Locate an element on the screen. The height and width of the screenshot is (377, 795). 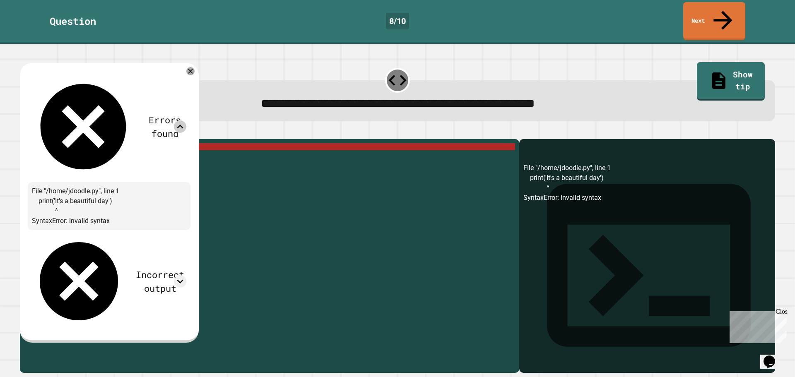
div: Incorrect output is located at coordinates (160, 281).